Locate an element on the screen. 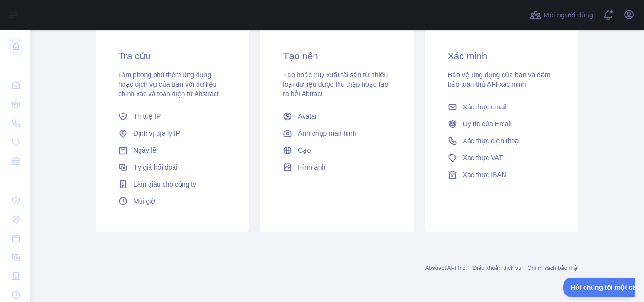 The image size is (644, 302). font: Xác thực email is located at coordinates (485, 107).